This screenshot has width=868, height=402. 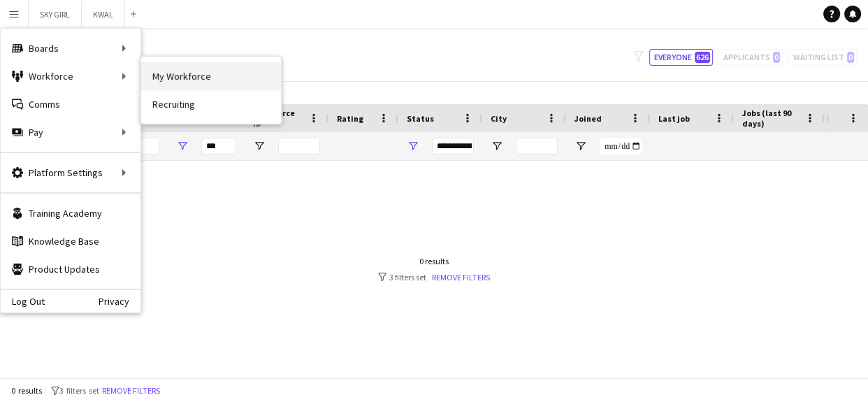 What do you see at coordinates (71, 269) in the screenshot?
I see `a: Product Updates` at bounding box center [71, 269].